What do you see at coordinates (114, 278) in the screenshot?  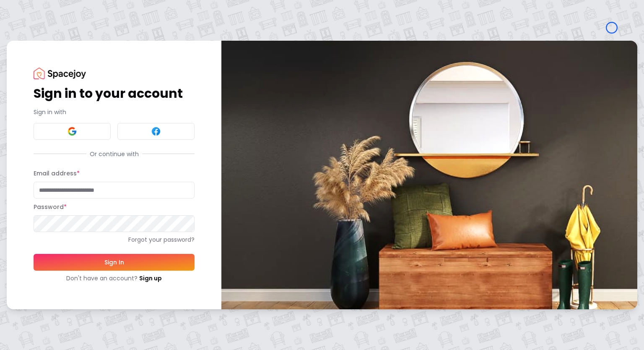 I see `div: Don't have an account?` at bounding box center [114, 278].